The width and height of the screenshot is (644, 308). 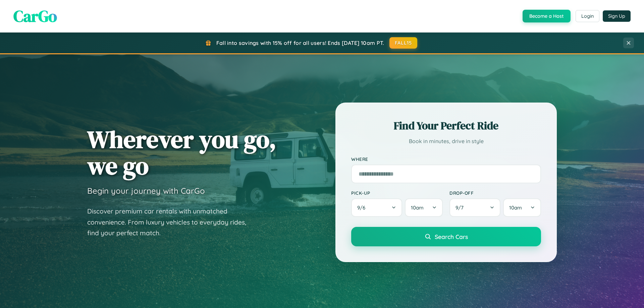 What do you see at coordinates (495, 193) in the screenshot?
I see `label: Drop-off` at bounding box center [495, 193].